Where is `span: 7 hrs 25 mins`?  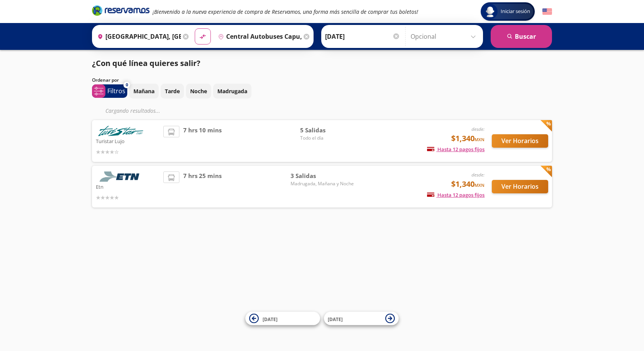
span: 7 hrs 25 mins is located at coordinates (202, 187).